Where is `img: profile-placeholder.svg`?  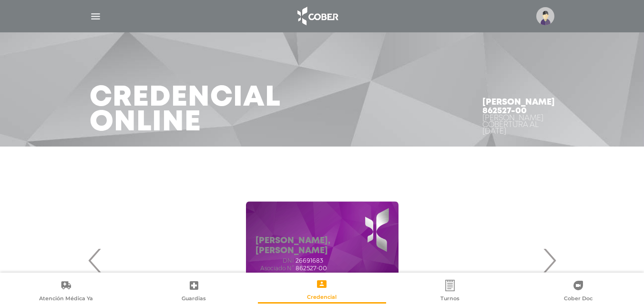 img: profile-placeholder.svg is located at coordinates (545, 16).